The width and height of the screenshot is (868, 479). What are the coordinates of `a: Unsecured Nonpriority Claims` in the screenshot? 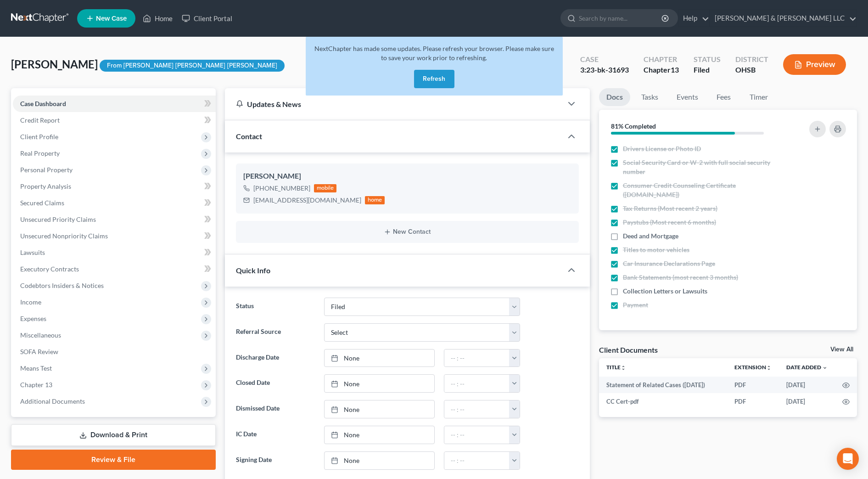 It's located at (114, 236).